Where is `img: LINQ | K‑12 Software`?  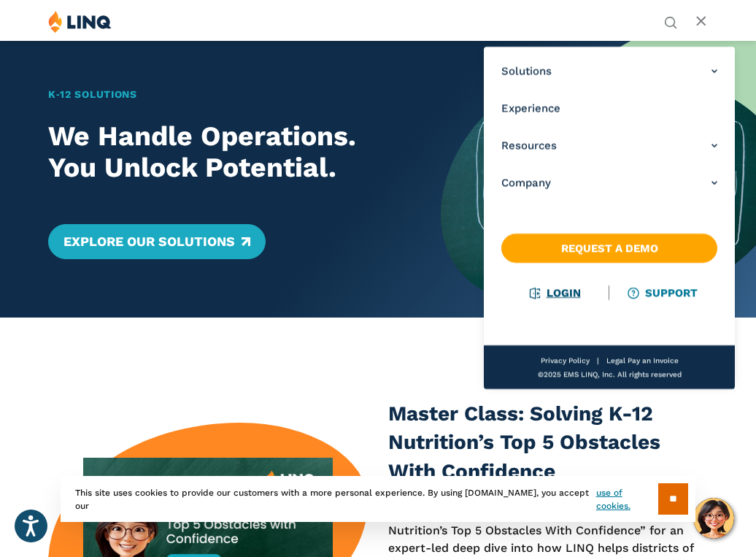
img: LINQ | K‑12 Software is located at coordinates (80, 21).